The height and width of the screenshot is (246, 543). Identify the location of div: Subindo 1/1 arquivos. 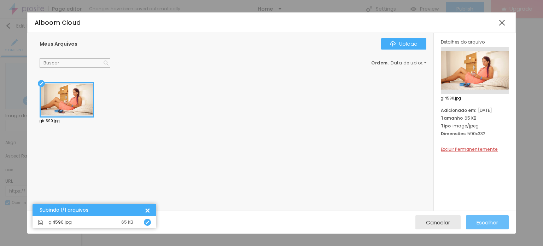
(92, 210).